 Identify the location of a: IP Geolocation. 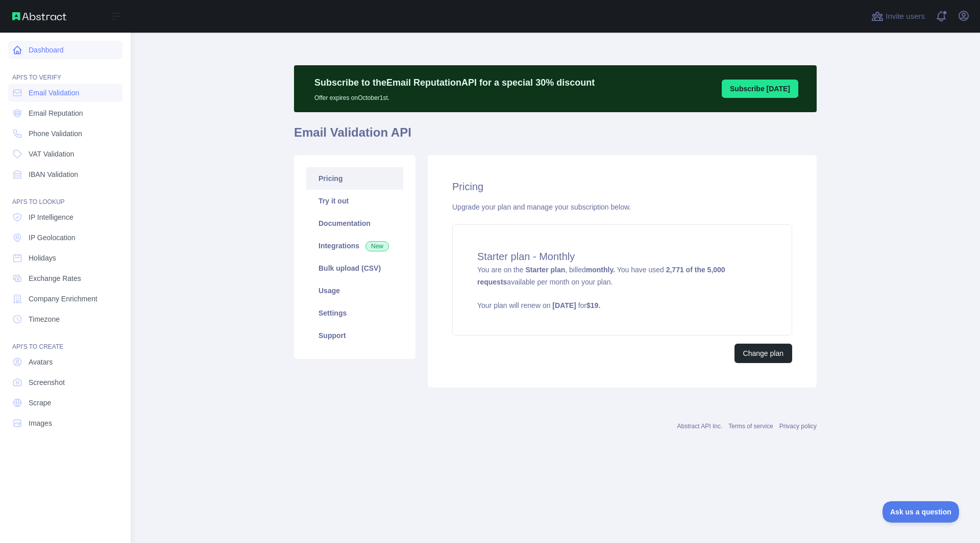
(66, 238).